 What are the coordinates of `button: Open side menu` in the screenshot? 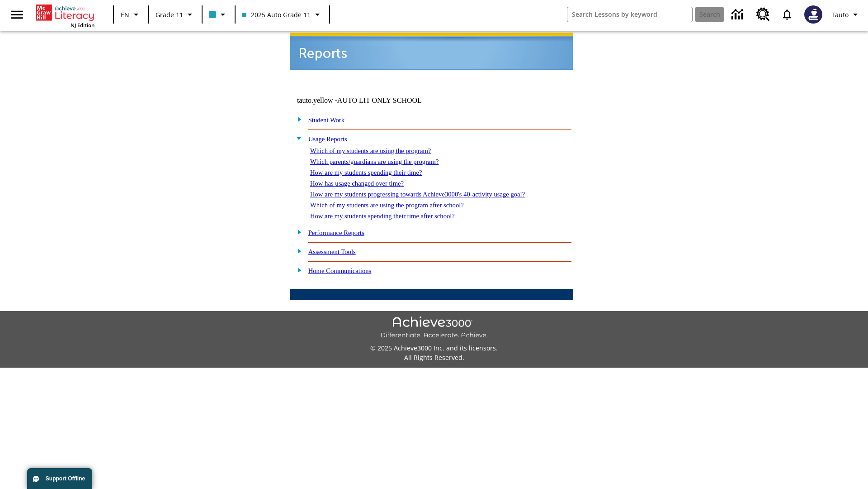 It's located at (17, 15).